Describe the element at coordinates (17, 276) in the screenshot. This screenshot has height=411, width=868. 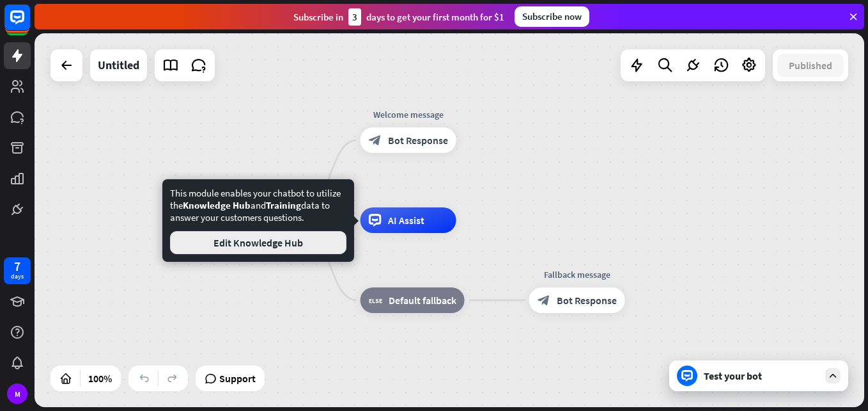
I see `div: days` at that location.